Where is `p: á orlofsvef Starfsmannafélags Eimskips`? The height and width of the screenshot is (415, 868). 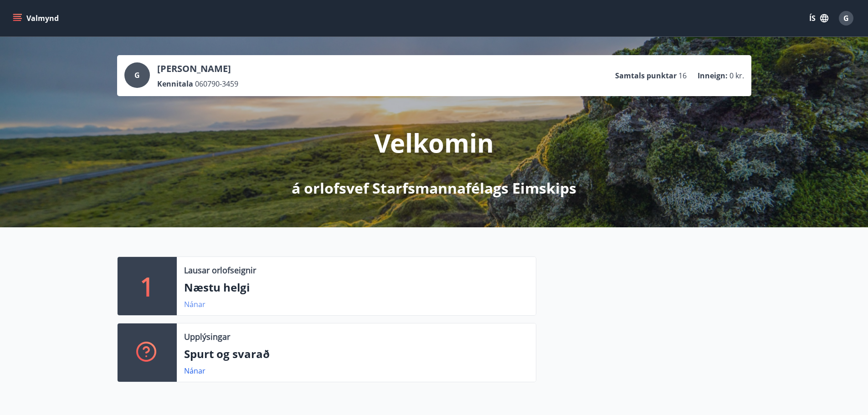 p: á orlofsvef Starfsmannafélags Eimskips is located at coordinates (434, 188).